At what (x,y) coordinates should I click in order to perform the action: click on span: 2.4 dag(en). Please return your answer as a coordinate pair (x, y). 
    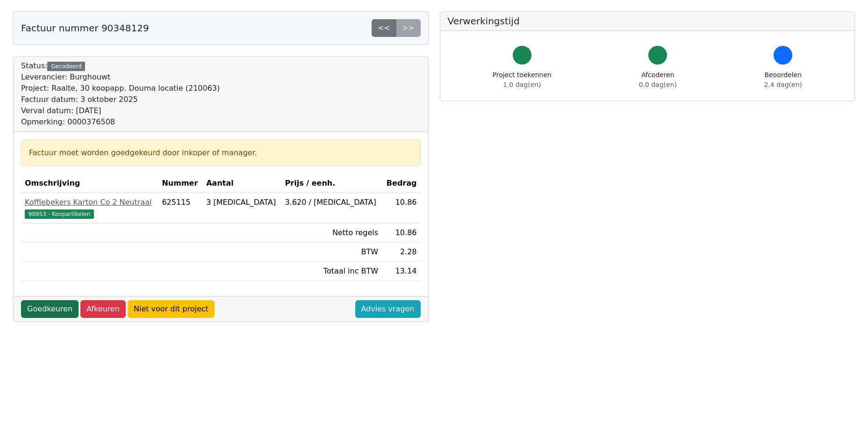
    Looking at the image, I should click on (783, 85).